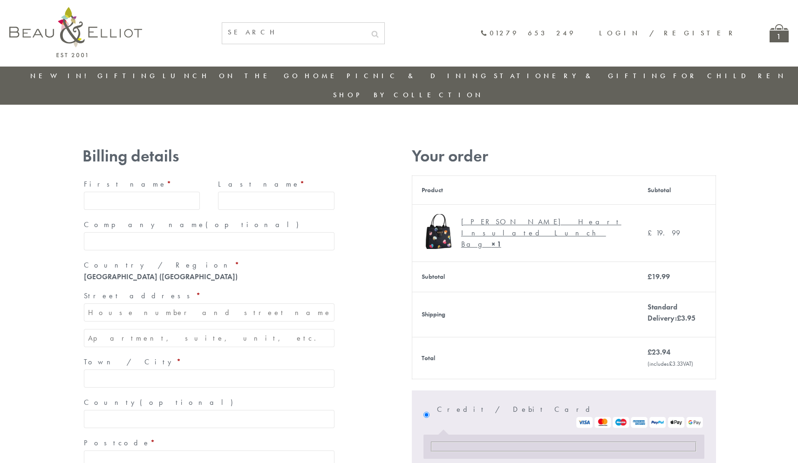  I want to click on small: (includes VAT), so click(670, 364).